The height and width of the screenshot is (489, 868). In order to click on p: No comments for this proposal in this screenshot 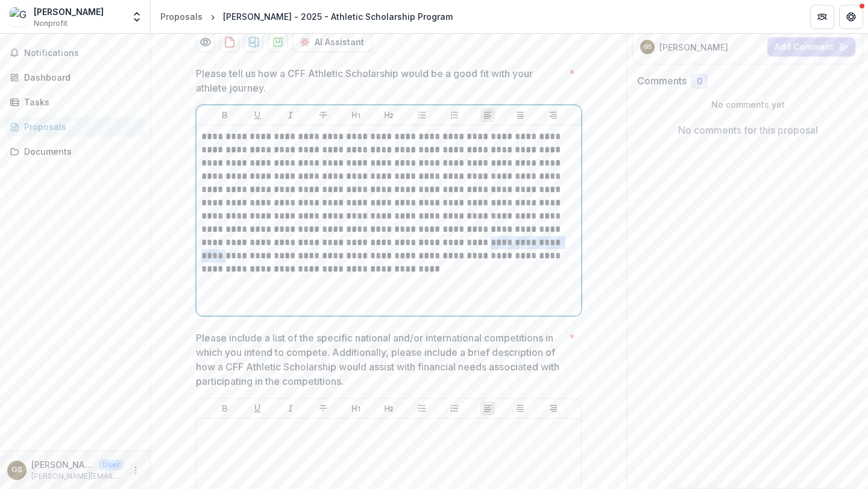, I will do `click(749, 130)`.